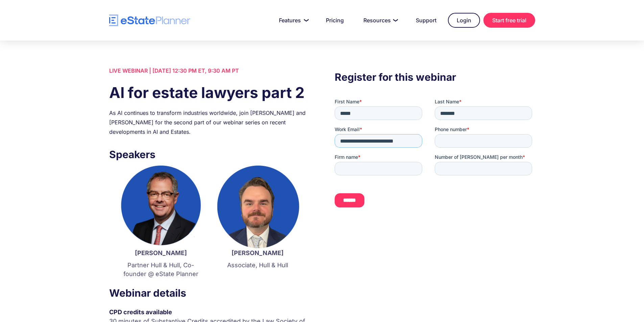  What do you see at coordinates (426, 20) in the screenshot?
I see `a: Support` at bounding box center [426, 20].